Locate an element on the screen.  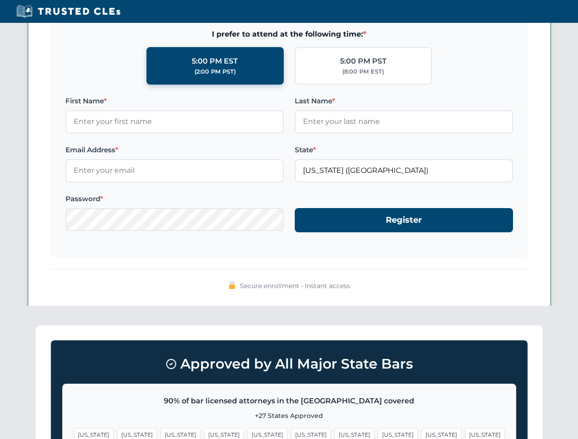
label: First Name is located at coordinates (174, 101).